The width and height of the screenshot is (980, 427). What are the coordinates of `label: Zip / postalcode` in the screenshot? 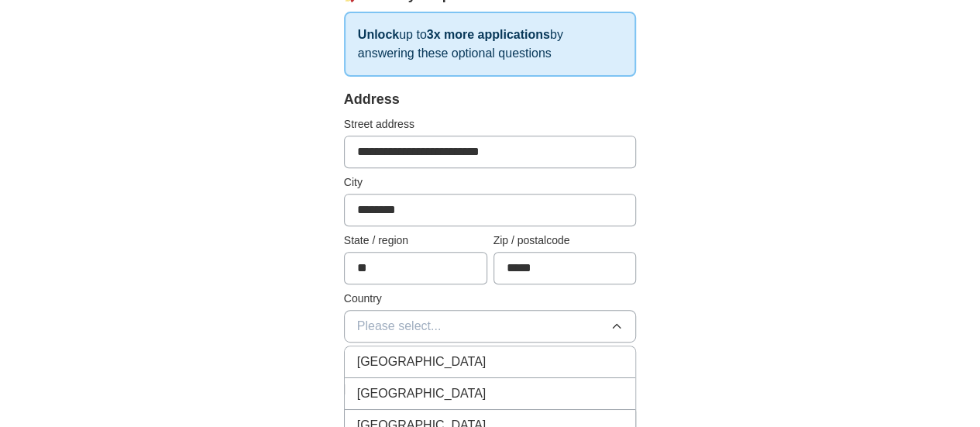 It's located at (565, 240).